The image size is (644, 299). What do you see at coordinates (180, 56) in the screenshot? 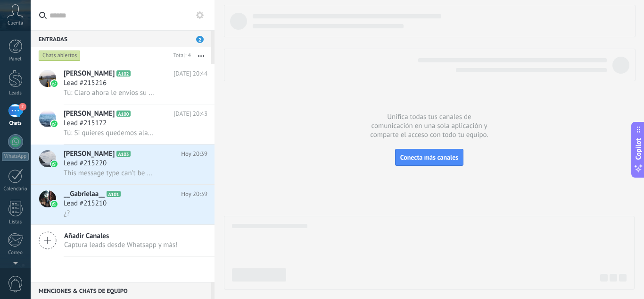
I see `div: Total: 4` at bounding box center [180, 56].